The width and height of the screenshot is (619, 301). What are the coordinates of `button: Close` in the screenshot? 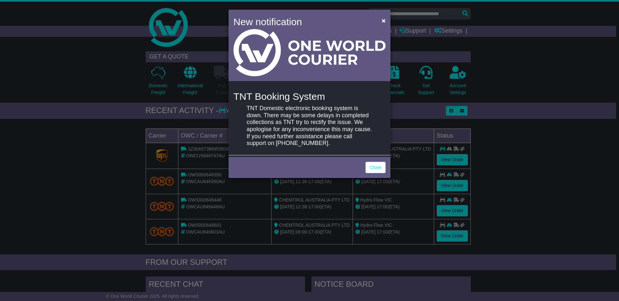 It's located at (383, 20).